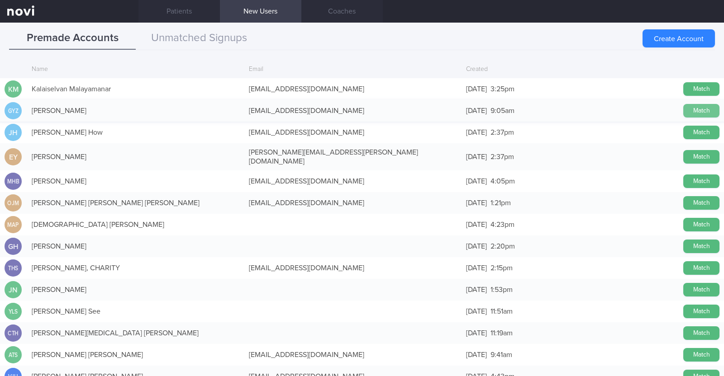 The image size is (724, 376). Describe the element at coordinates (501, 312) in the screenshot. I see `span: 11:51am` at that location.